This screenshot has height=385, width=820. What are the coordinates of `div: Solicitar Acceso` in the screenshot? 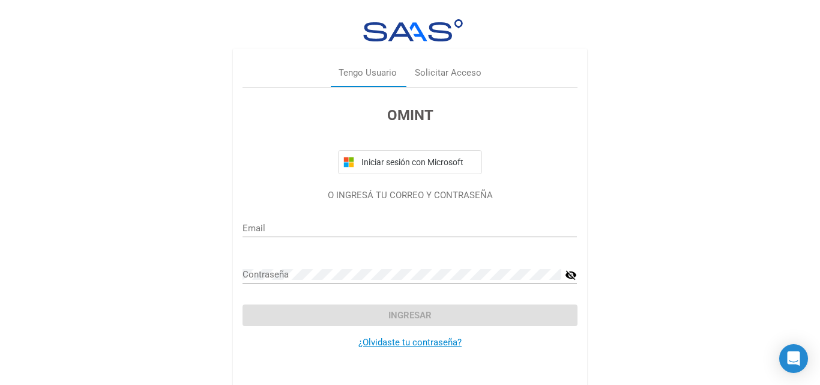 It's located at (448, 73).